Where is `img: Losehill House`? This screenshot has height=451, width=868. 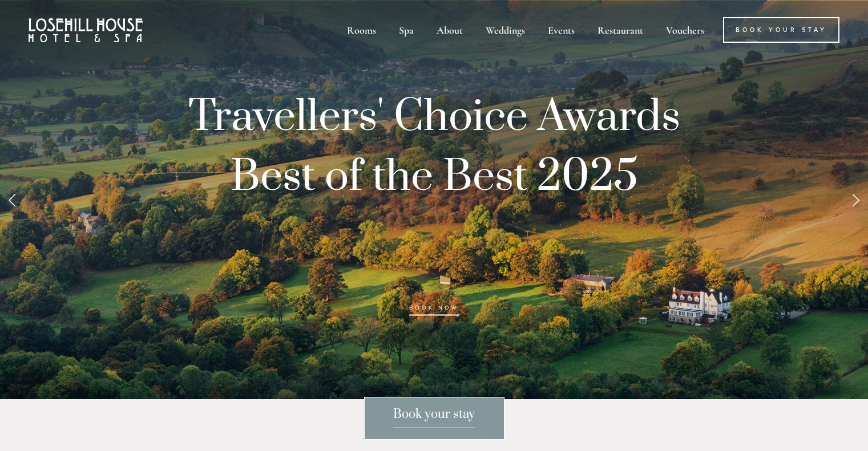
img: Losehill House is located at coordinates (86, 30).